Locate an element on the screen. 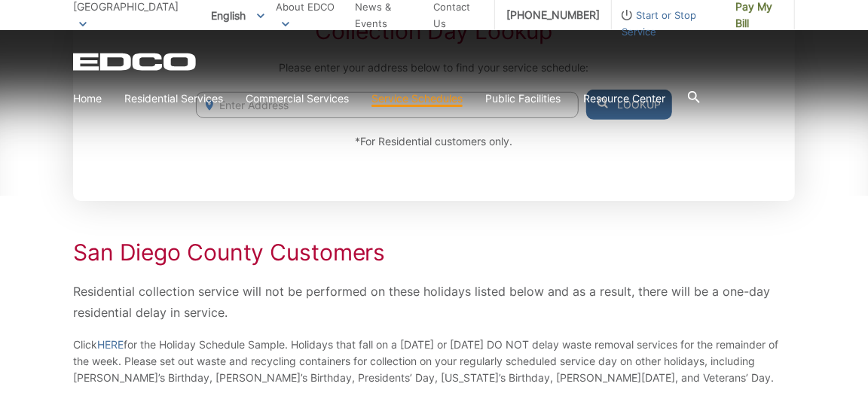 Image resolution: width=868 pixels, height=411 pixels. a: Resource Center is located at coordinates (624, 99).